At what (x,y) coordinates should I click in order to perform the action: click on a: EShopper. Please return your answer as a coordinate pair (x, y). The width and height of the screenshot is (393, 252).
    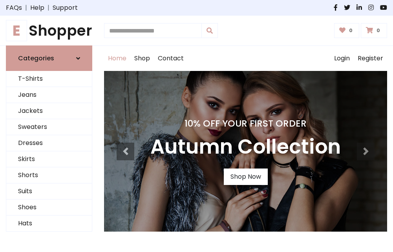
    Looking at the image, I should click on (49, 31).